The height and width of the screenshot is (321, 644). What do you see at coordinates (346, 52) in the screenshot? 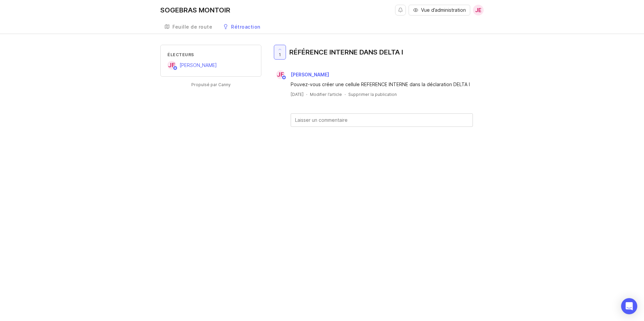
I see `div: RÉFÉRENCE INTERNE DANS DELTA I` at bounding box center [346, 52].